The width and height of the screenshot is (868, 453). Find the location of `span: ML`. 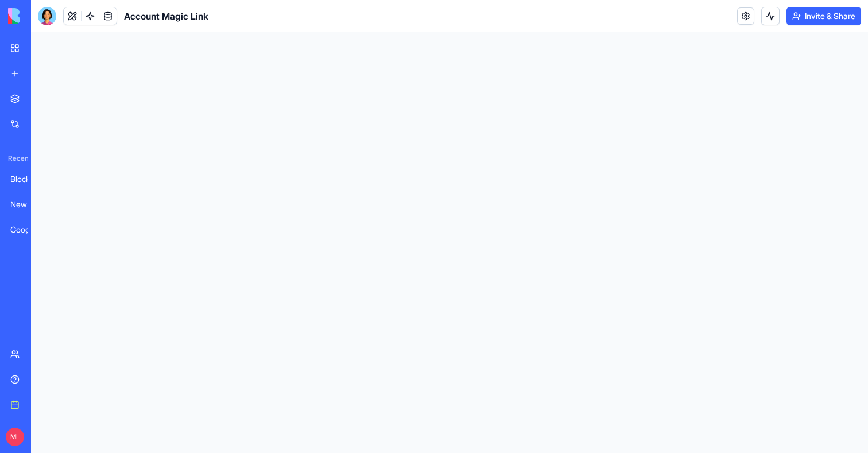

span: ML is located at coordinates (15, 437).